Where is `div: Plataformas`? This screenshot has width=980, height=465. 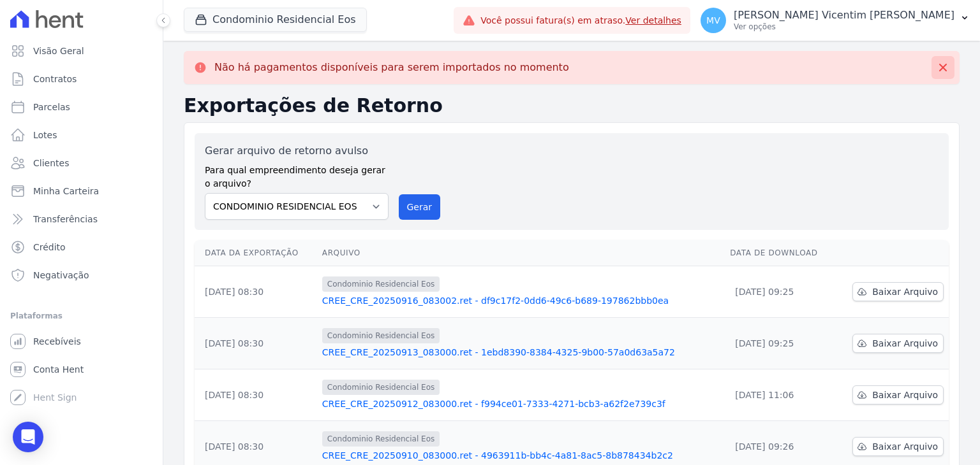 div: Plataformas is located at coordinates (81, 316).